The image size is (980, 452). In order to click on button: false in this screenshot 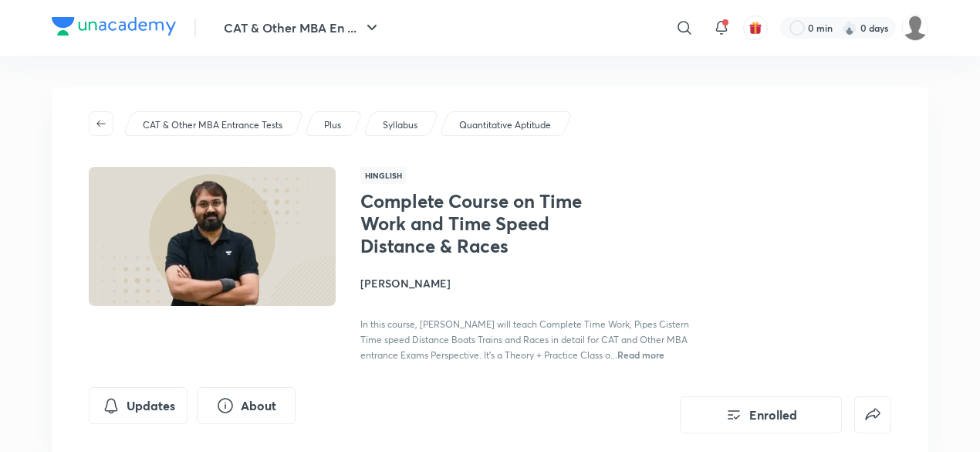, I will do `click(872, 414)`.